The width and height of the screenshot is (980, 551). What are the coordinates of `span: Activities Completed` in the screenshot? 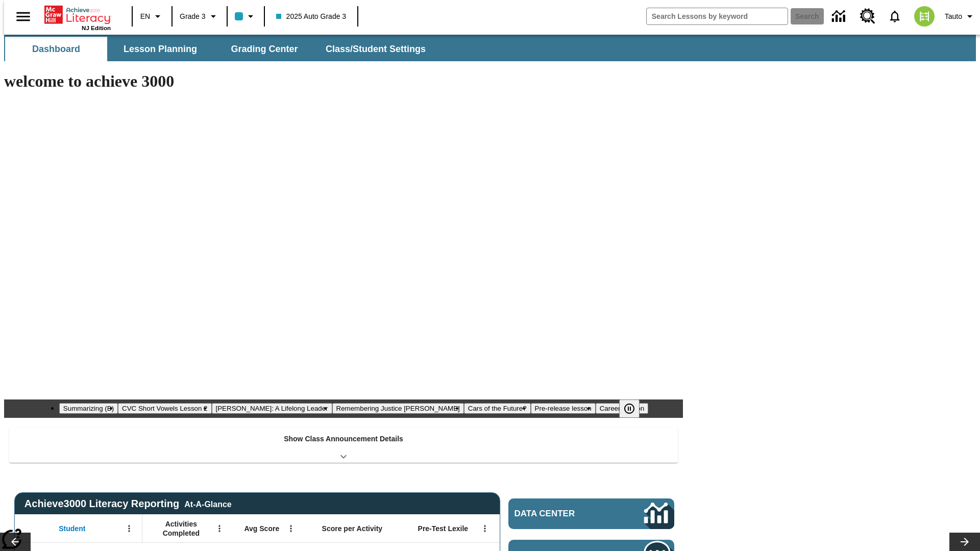 It's located at (181, 528).